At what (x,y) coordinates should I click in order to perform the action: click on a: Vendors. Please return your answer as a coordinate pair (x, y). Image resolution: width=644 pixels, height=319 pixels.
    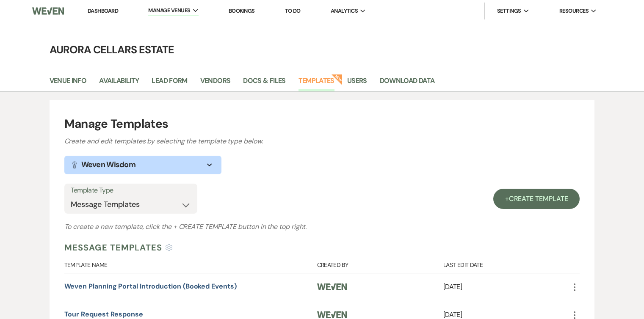
    Looking at the image, I should click on (215, 84).